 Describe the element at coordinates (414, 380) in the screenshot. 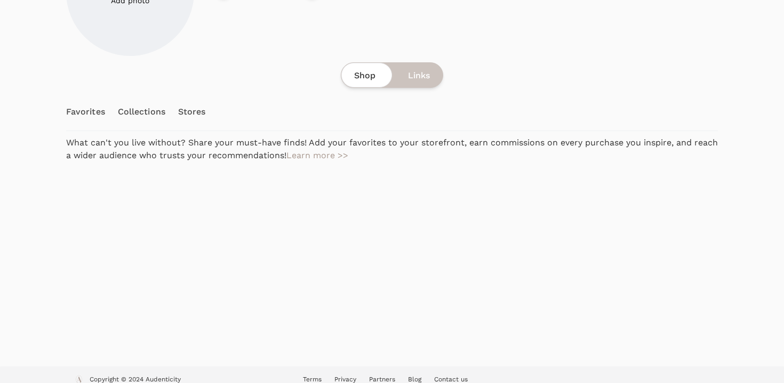

I see `a: Blog` at that location.